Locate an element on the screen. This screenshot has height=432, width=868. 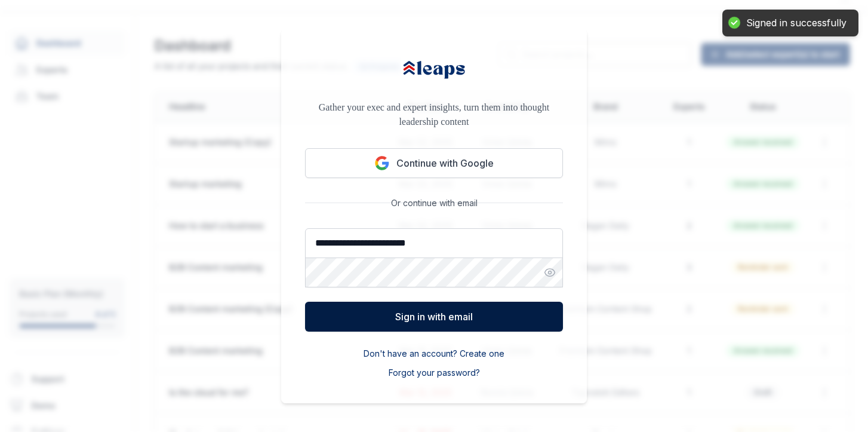
img: Leaps is located at coordinates (434, 70).